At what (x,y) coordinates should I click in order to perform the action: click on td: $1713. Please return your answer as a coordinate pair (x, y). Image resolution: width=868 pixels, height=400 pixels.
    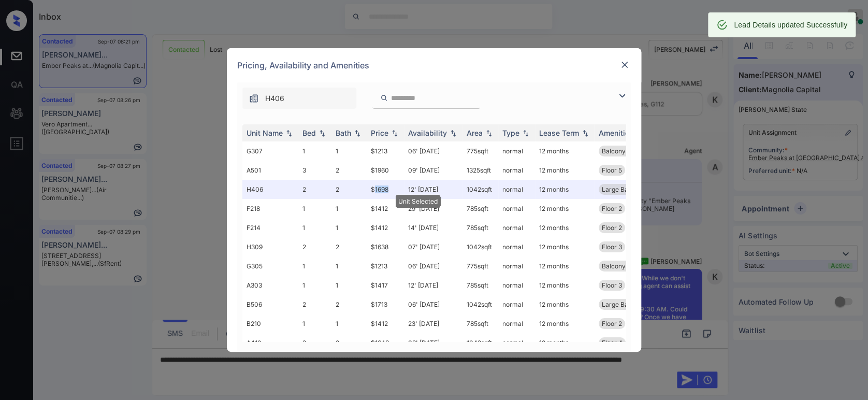
    Looking at the image, I should click on (385, 304).